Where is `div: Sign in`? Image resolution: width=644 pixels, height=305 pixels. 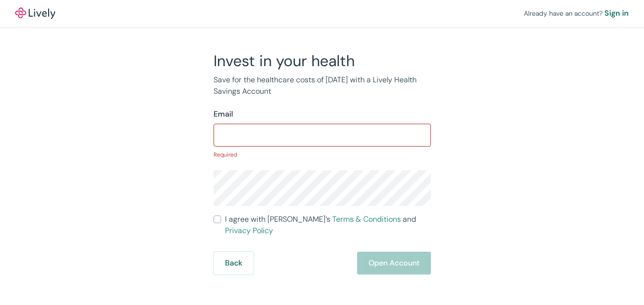 div: Sign in is located at coordinates (616, 14).